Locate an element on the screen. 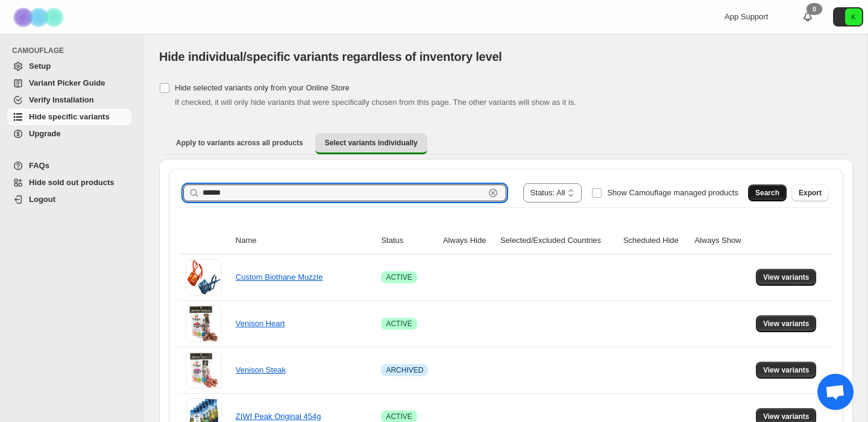 Image resolution: width=868 pixels, height=422 pixels. span: Hide individual/specific variants regardless of inventory level is located at coordinates (330, 56).